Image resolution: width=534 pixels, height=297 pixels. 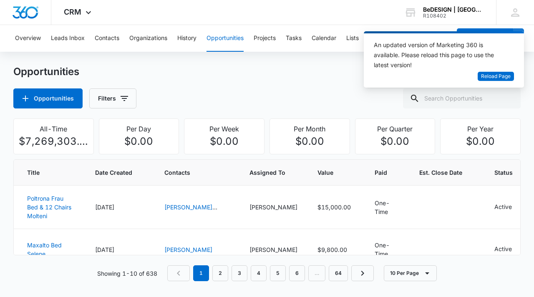 I want to click on button: Organizations, so click(x=148, y=38).